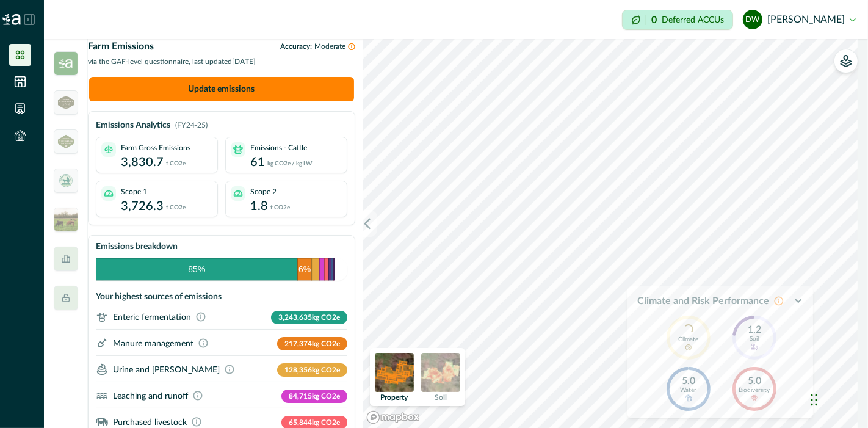  What do you see at coordinates (66, 63) in the screenshot?
I see `img: insight_carbon-39e2b7a3.png` at bounding box center [66, 63].